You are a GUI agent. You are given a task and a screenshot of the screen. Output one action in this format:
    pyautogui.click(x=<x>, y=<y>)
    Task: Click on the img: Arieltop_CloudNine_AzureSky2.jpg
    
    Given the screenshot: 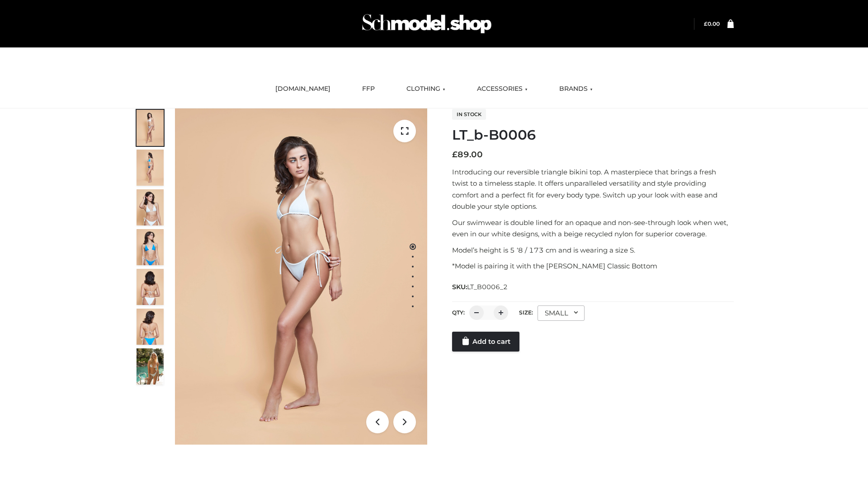 What is the action you would take?
    pyautogui.click(x=150, y=367)
    